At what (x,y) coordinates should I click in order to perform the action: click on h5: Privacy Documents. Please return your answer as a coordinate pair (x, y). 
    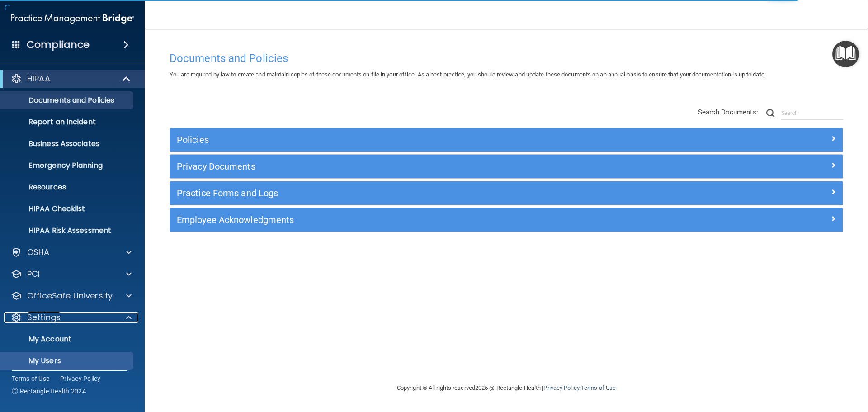
    Looking at the image, I should click on (422, 167).